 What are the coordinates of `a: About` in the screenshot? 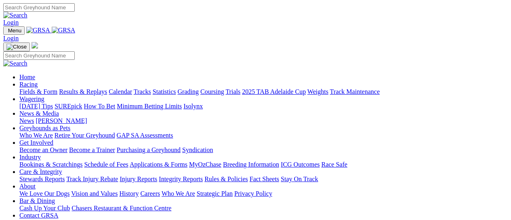 It's located at (27, 186).